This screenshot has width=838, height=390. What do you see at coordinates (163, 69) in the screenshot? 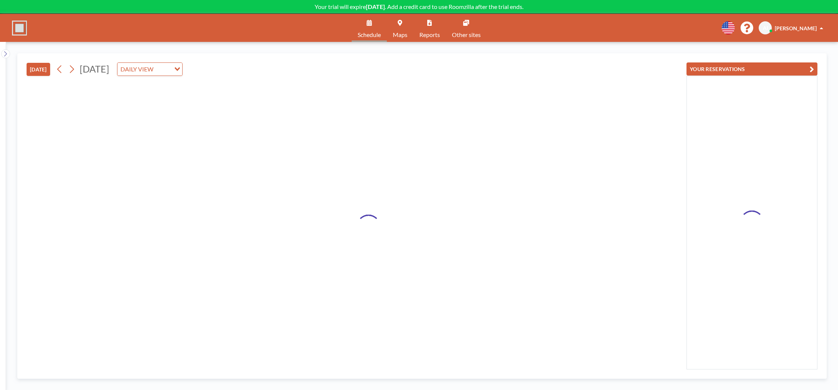
I see `input: Search for option` at bounding box center [163, 69].